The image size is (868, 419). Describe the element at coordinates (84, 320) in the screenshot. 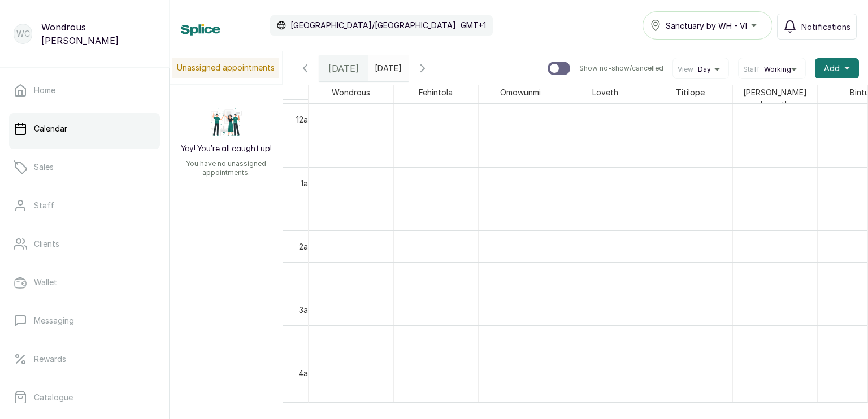

I see `a: Messaging` at that location.